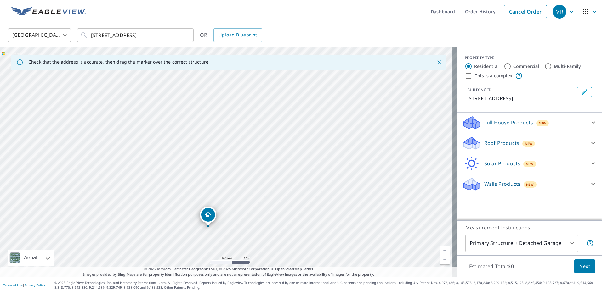 The height and width of the screenshot is (293, 602). What do you see at coordinates (308, 269) in the screenshot?
I see `a: Terms` at bounding box center [308, 269].